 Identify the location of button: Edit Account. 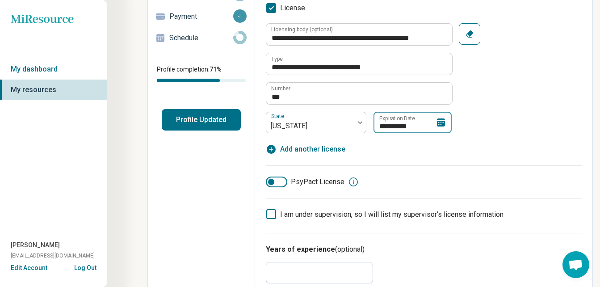
(29, 268).